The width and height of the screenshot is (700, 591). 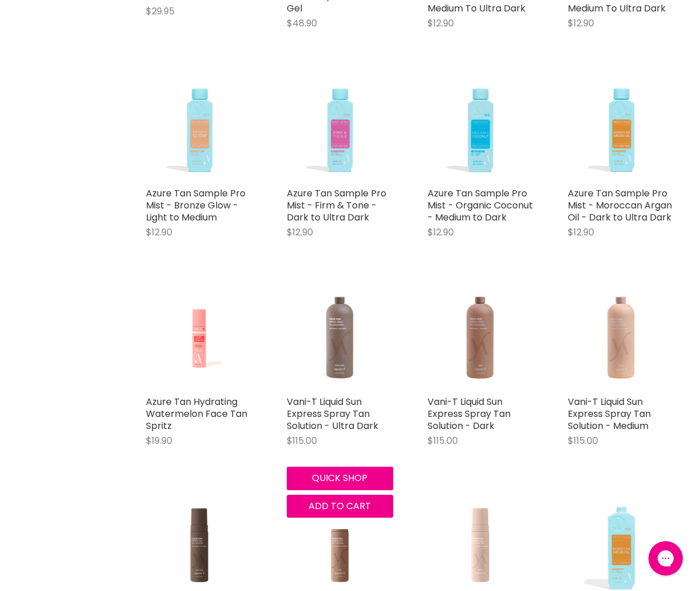 What do you see at coordinates (199, 128) in the screenshot?
I see `img: Azure Tan Sample Pro Mist - Bronze Glow - Light to Medium` at bounding box center [199, 128].